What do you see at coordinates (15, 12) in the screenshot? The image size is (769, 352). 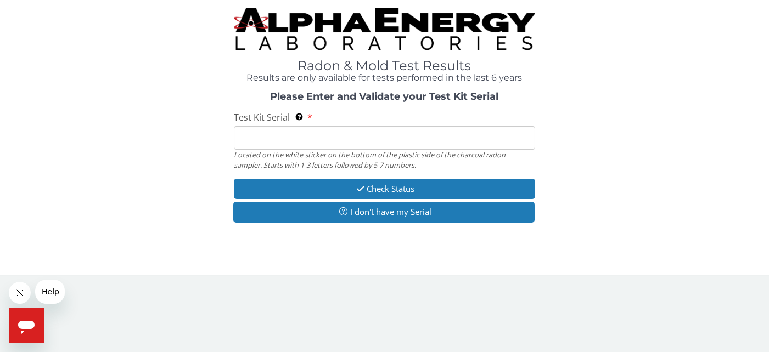 I see `span: Help` at bounding box center [15, 12].